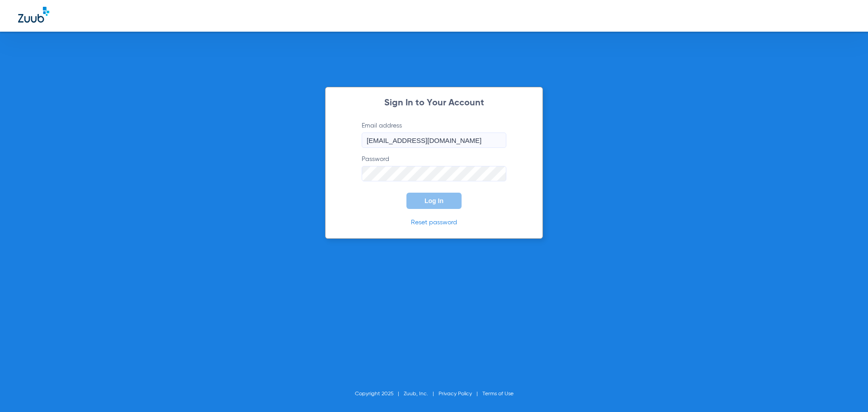 The width and height of the screenshot is (868, 412). Describe the element at coordinates (379, 394) in the screenshot. I see `li: Copyright 2025` at that location.